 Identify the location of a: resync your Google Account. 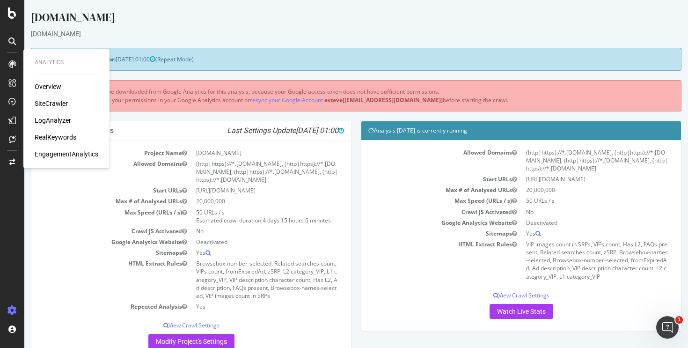
(262, 100).